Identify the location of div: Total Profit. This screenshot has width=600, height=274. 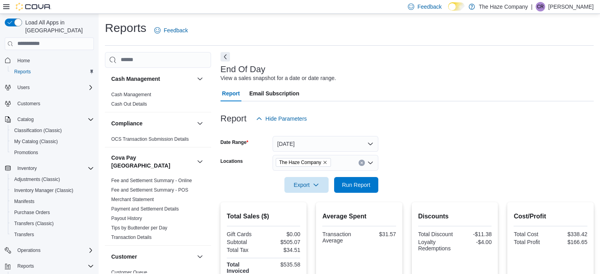
(531, 242).